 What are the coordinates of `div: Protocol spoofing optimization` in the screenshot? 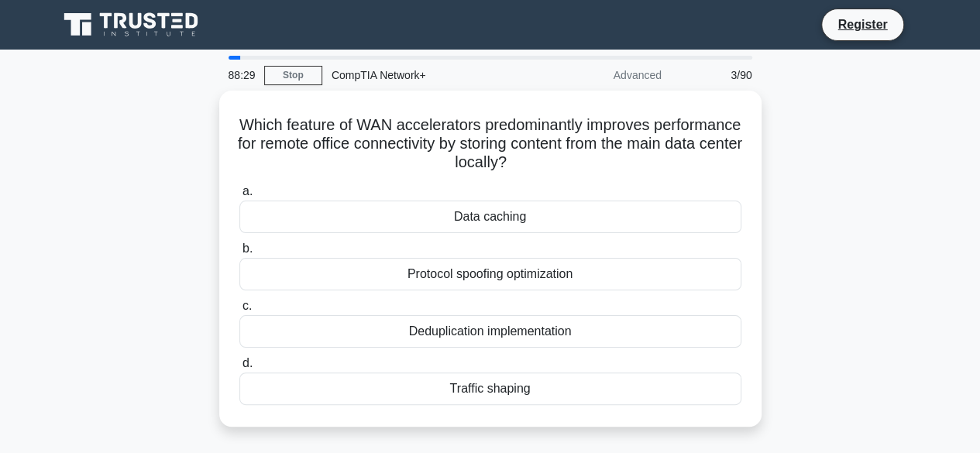 It's located at (490, 274).